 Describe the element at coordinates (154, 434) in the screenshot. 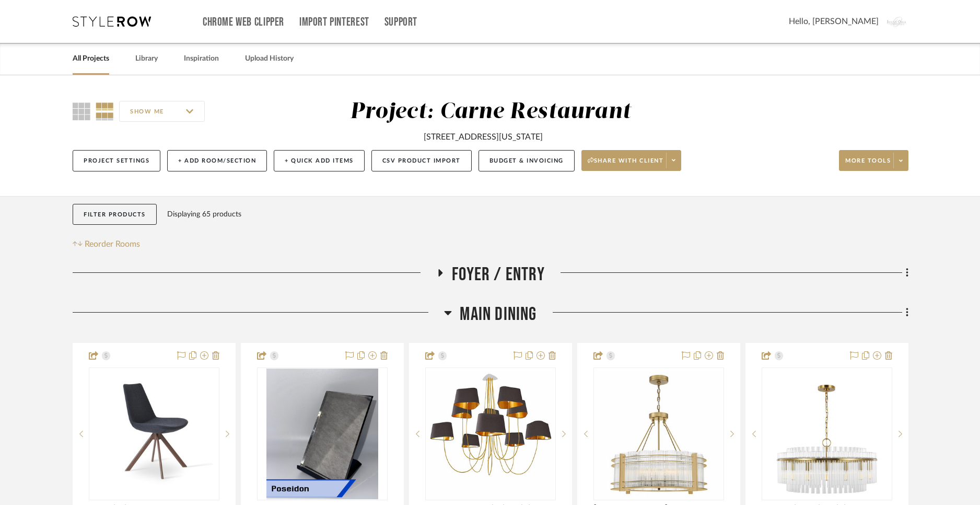

I see `img: Sword Chair` at that location.